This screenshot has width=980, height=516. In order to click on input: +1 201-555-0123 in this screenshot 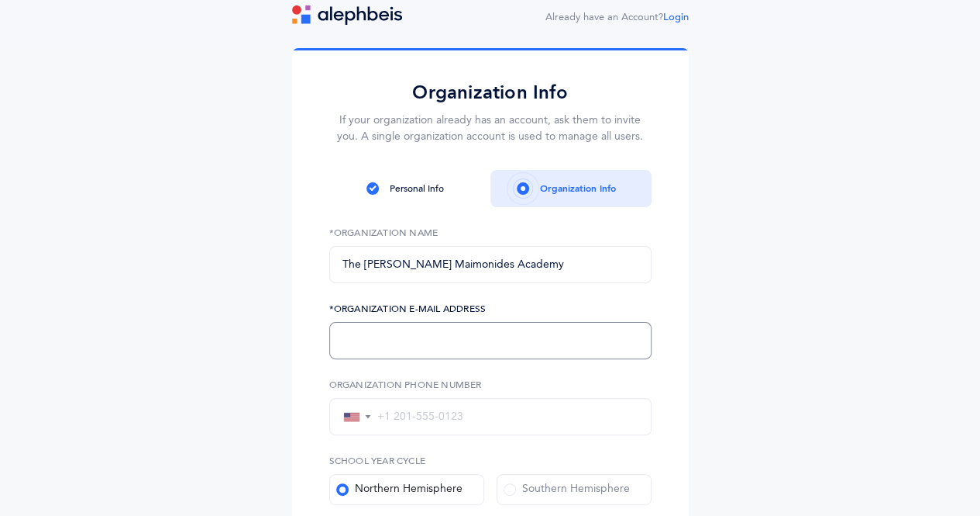, I will do `click(506, 416)`.